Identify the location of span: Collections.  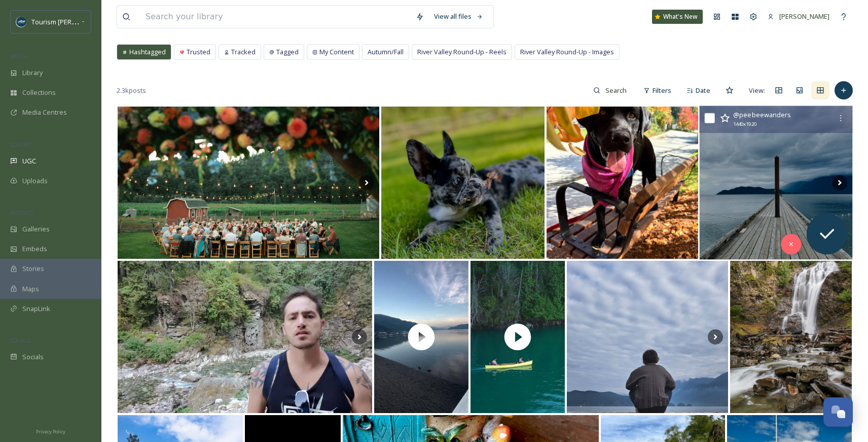
(39, 92).